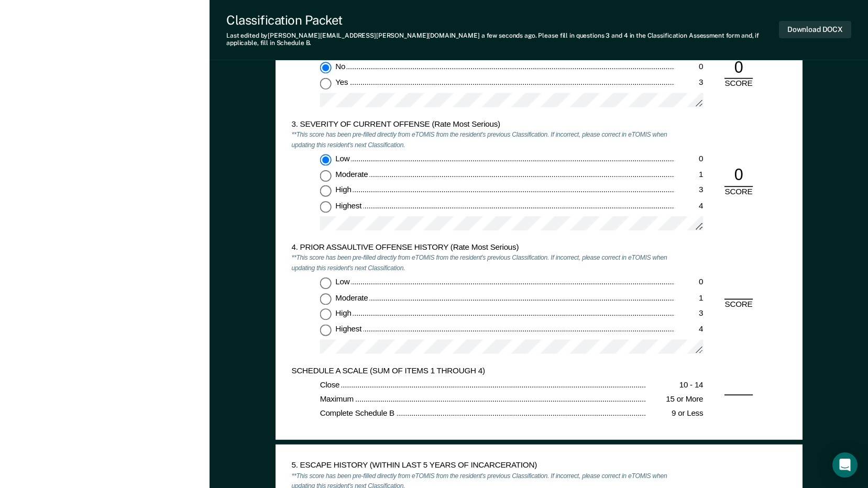 This screenshot has width=868, height=488. What do you see at coordinates (325, 83) in the screenshot?
I see `input: Yes3` at bounding box center [325, 83].